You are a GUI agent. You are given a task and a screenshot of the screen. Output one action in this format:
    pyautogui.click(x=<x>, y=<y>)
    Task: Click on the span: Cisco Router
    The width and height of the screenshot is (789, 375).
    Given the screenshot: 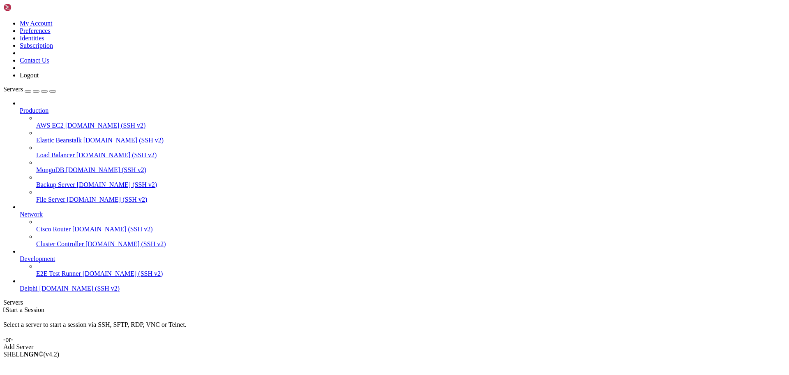 What is the action you would take?
    pyautogui.click(x=53, y=229)
    